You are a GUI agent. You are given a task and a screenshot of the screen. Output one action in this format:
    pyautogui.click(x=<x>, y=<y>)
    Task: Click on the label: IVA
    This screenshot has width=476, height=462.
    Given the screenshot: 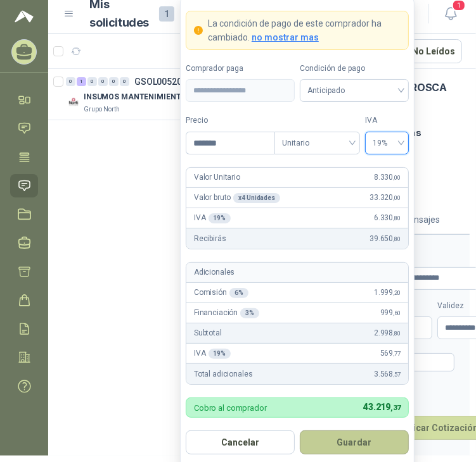 What is the action you would take?
    pyautogui.click(x=387, y=120)
    